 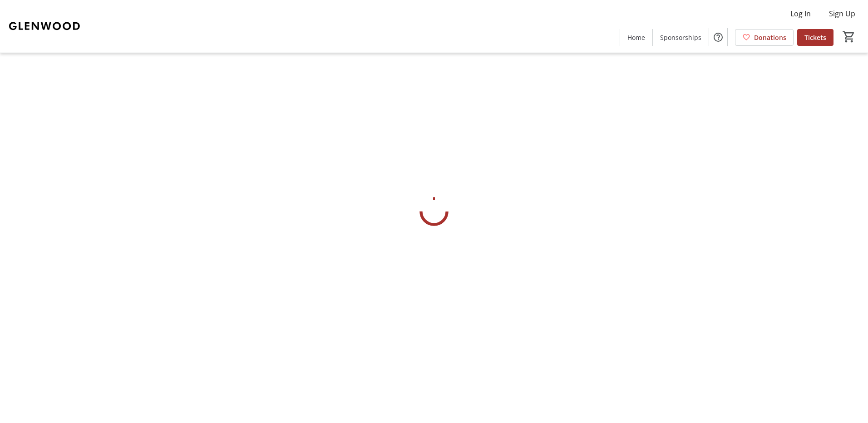 I want to click on span: Sign Up, so click(x=843, y=14).